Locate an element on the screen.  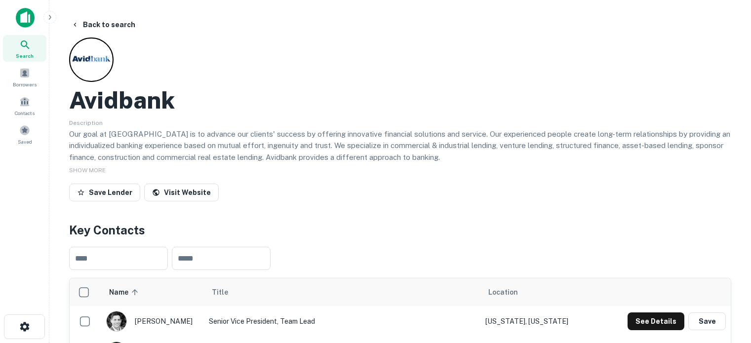
a: Saved is located at coordinates (25, 134).